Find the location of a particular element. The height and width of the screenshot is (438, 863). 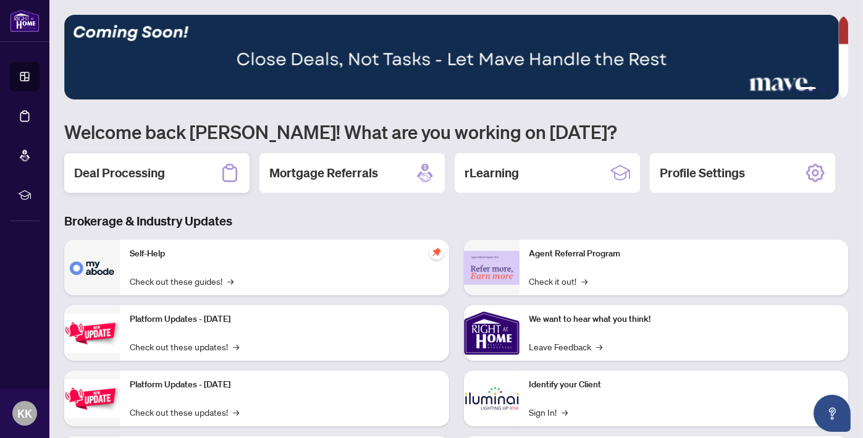

button: 3 is located at coordinates (806, 90).